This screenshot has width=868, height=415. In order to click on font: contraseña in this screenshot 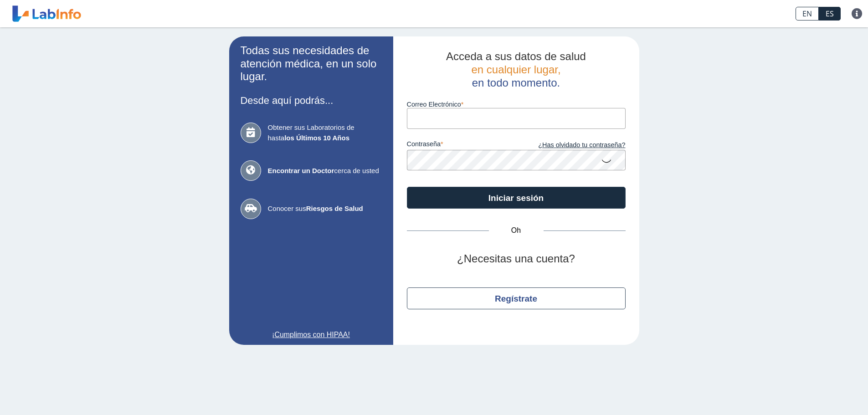, I will do `click(424, 144)`.